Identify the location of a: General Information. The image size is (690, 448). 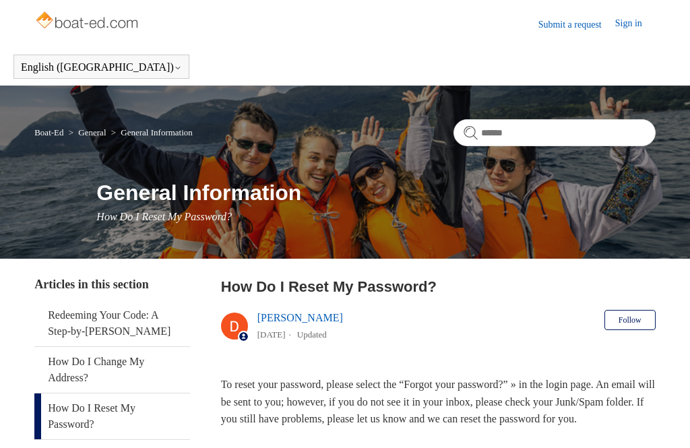
(156, 132).